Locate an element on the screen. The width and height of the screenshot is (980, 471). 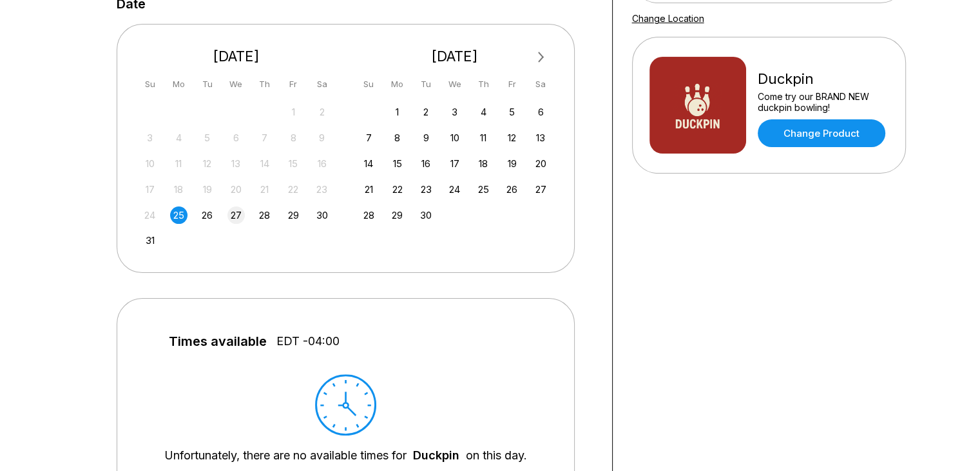
div: Choose Saturday, September 6th, 2025 is located at coordinates (541, 112).